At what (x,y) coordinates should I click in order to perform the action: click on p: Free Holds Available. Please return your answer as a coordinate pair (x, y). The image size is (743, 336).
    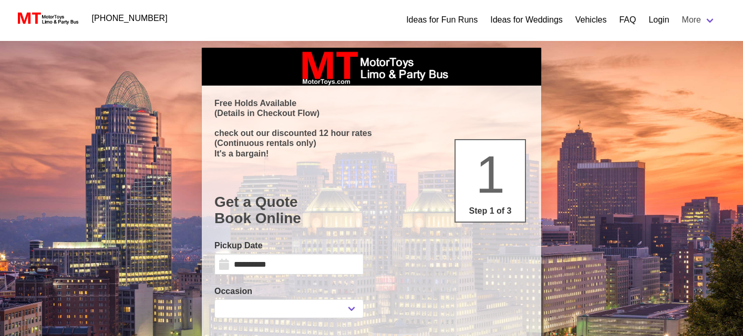
    Looking at the image, I should click on (371, 103).